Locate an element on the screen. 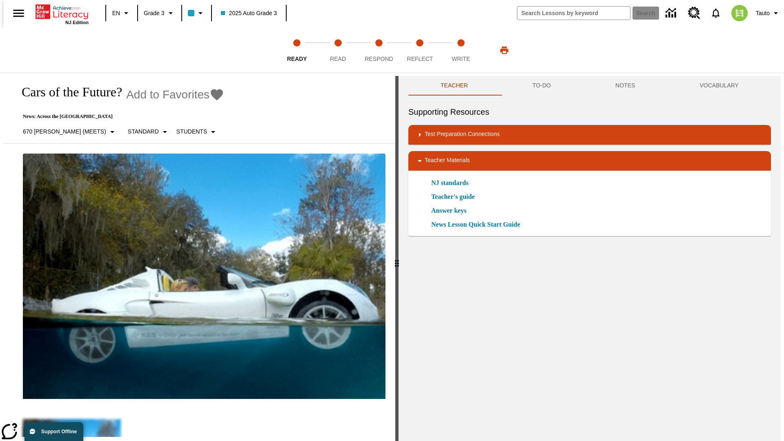  p: Test Preparation Connections is located at coordinates (462, 135).